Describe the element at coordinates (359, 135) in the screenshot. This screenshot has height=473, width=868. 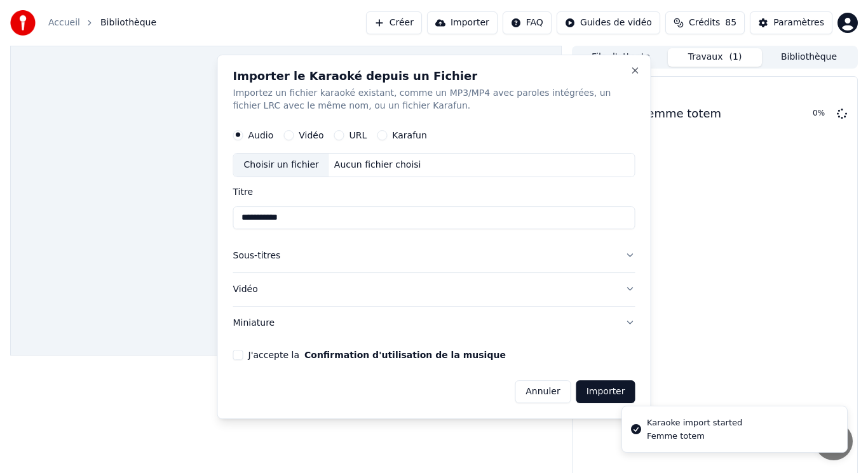
I see `label: URL` at that location.